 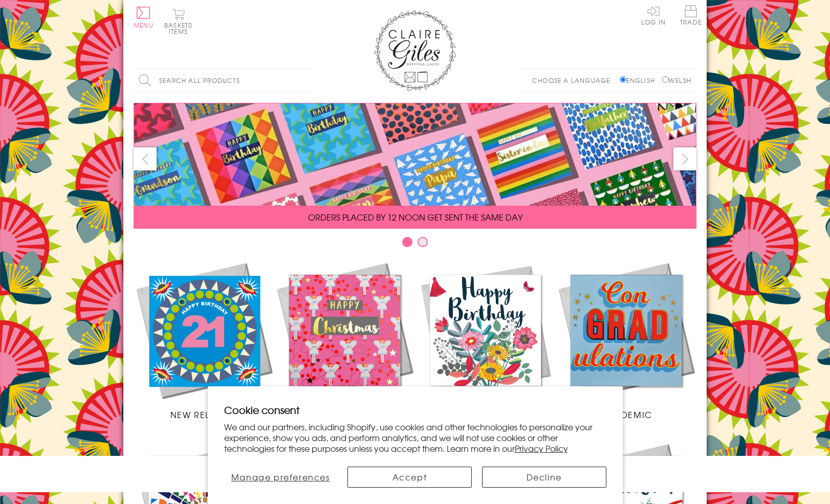 I want to click on p: Choose a language:, so click(x=574, y=81).